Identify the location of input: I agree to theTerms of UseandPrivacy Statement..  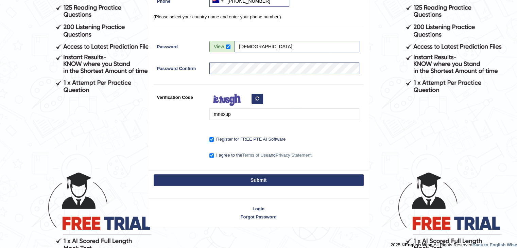
(211, 155).